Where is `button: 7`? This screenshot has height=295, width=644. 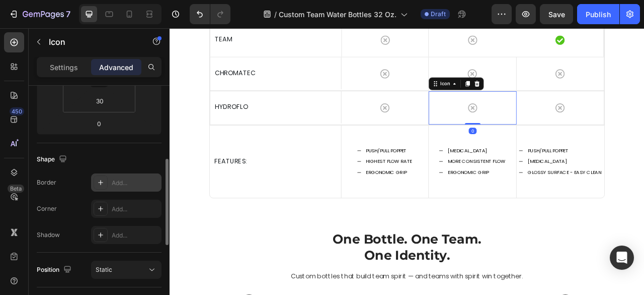 button: 7 is located at coordinates (39, 14).